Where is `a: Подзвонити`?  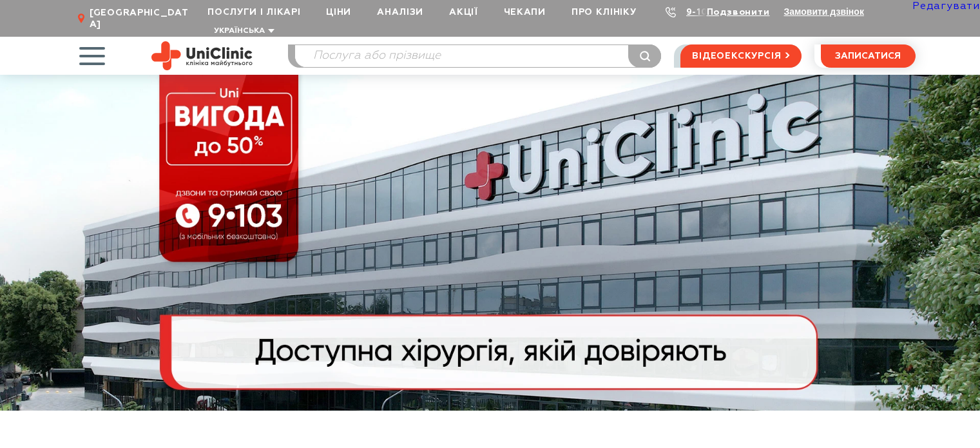
a: Подзвонити is located at coordinates (738, 12).